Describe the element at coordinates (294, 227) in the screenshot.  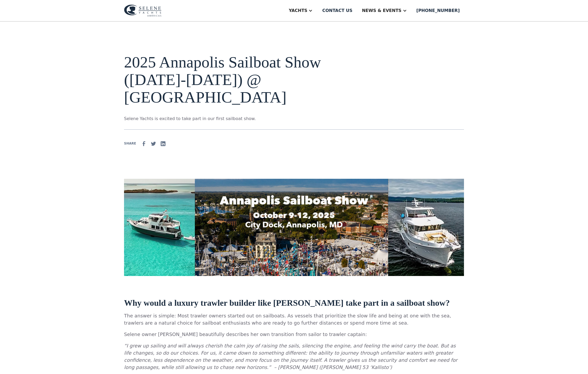
I see `img: 2025 Annapolis Sailboat Show (October 9-12) @ City Dock` at that location.